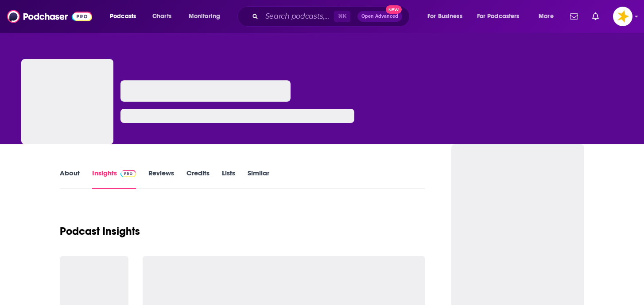 This screenshot has height=305, width=644. What do you see at coordinates (198, 179) in the screenshot?
I see `a: Credits` at bounding box center [198, 179].